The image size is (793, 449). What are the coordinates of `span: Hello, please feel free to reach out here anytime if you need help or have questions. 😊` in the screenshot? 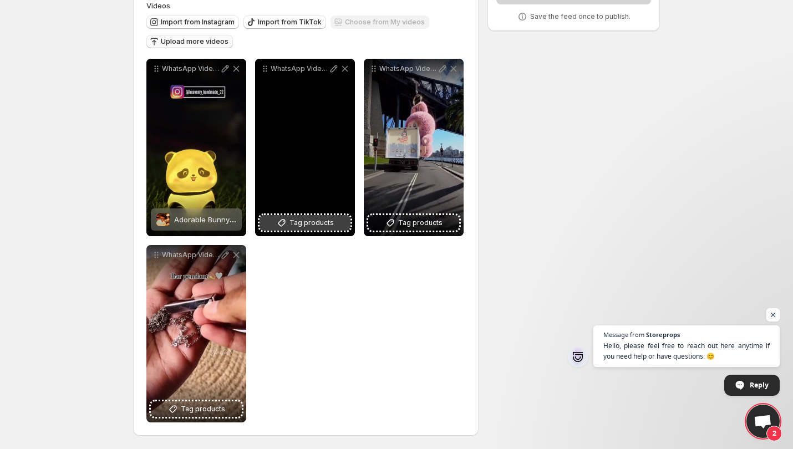 It's located at (686, 351).